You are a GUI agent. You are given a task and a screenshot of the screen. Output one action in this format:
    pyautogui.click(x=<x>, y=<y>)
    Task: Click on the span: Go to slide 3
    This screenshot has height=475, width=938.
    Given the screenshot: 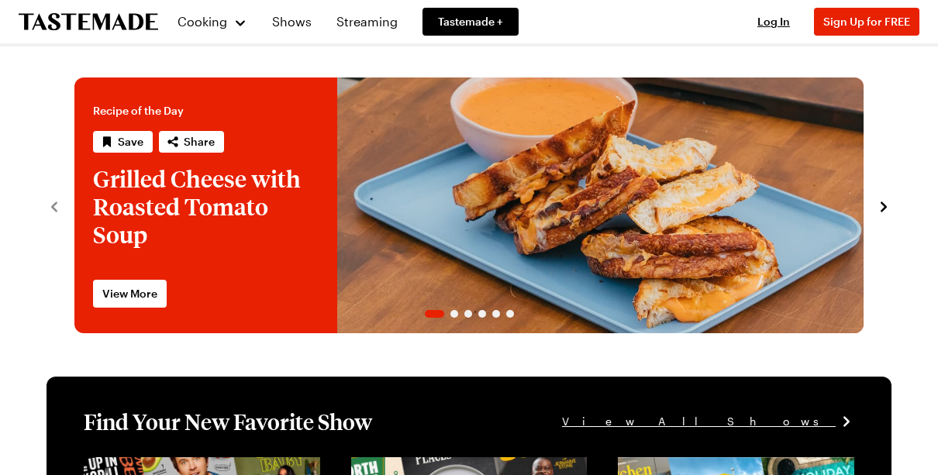 What is the action you would take?
    pyautogui.click(x=468, y=314)
    